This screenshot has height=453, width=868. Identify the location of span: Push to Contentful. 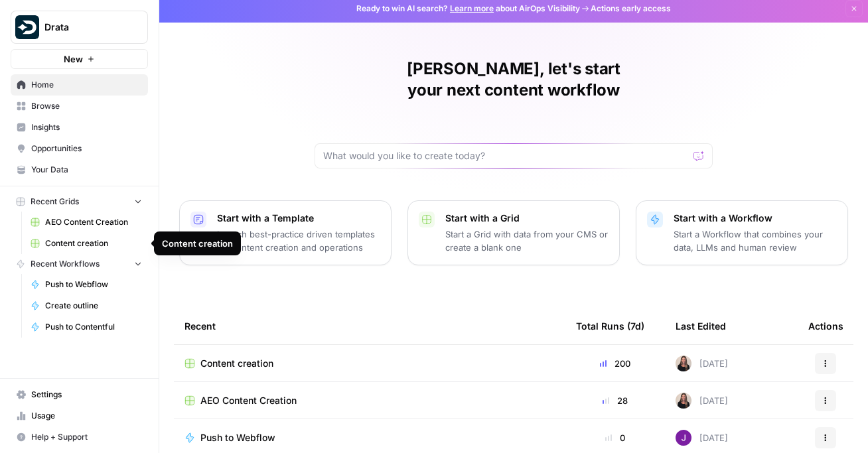
(94, 327).